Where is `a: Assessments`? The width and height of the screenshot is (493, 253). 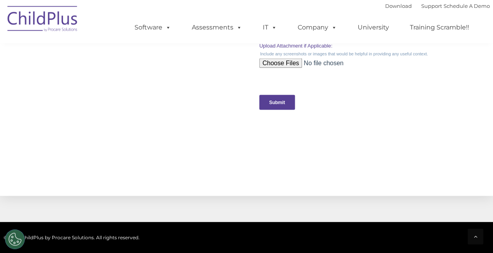
a: Assessments is located at coordinates (217, 27).